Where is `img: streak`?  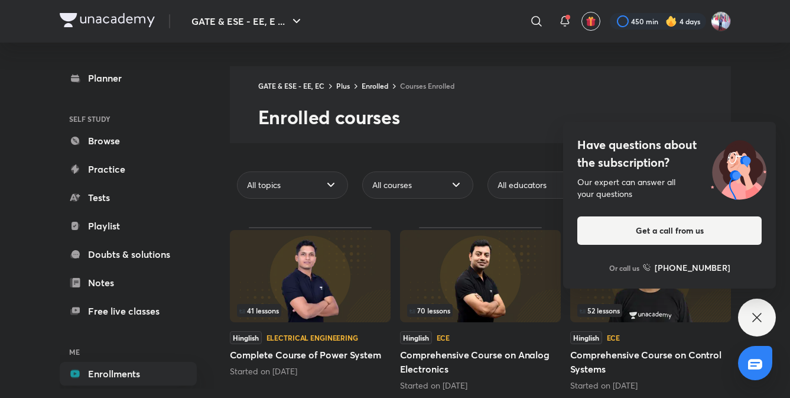
img: streak is located at coordinates (671, 21).